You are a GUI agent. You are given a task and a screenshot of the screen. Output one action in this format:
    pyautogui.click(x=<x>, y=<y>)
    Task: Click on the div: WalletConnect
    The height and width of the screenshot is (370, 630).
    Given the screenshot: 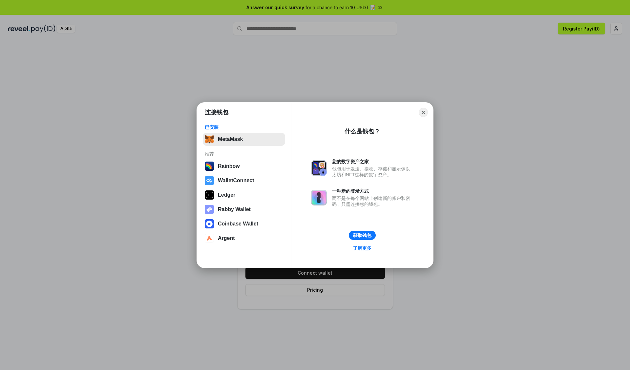 What is the action you would take?
    pyautogui.click(x=236, y=181)
    